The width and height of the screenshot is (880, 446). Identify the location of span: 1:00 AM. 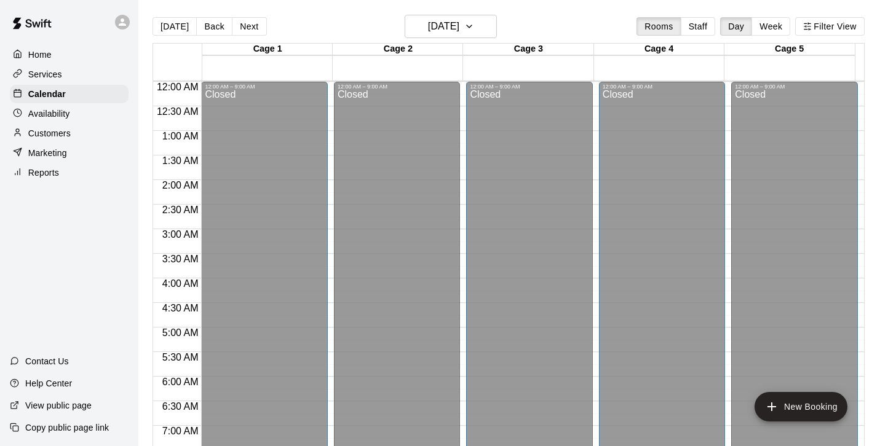
(180, 136).